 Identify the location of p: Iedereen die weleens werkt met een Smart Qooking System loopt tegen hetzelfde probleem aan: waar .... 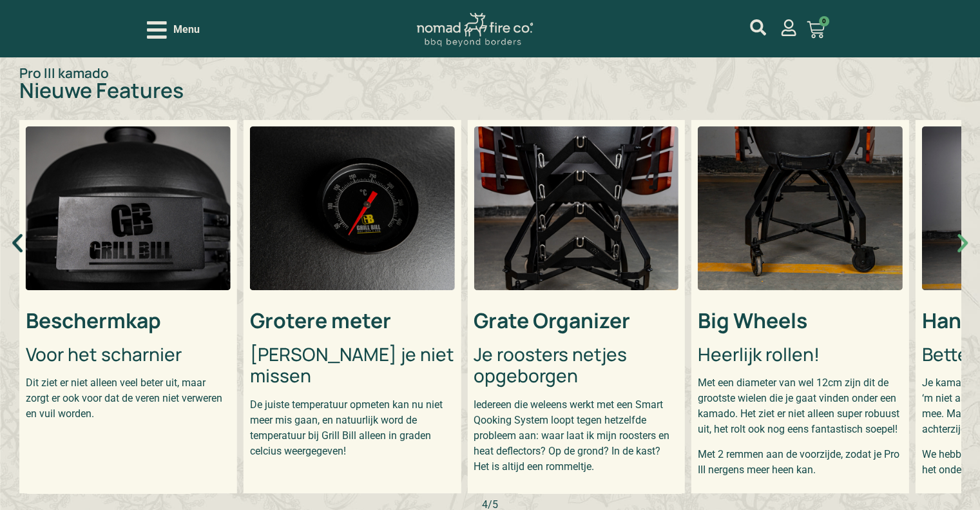
(576, 436).